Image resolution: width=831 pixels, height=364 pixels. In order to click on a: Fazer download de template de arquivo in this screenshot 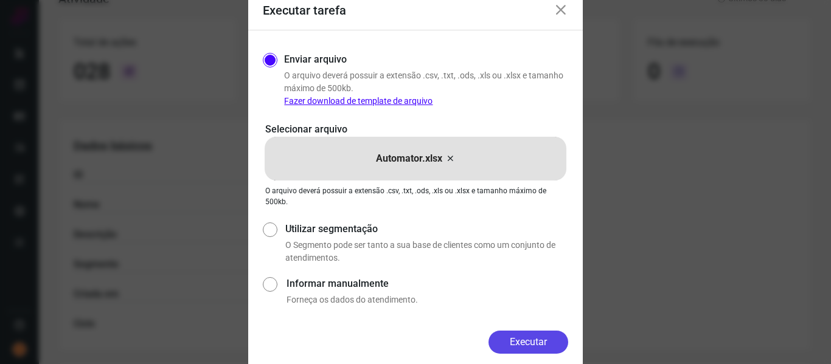, I will do `click(358, 101)`.